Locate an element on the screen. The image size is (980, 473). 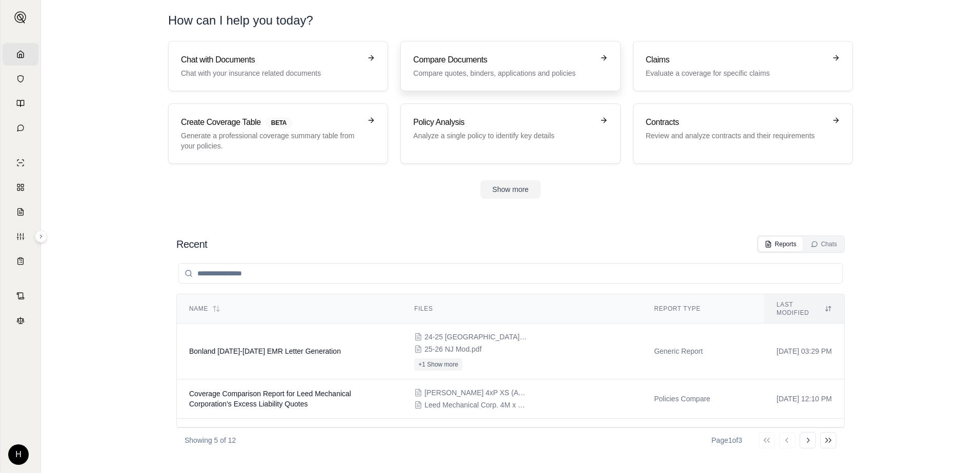
p: Chat with your insurance related documents is located at coordinates (271, 73).